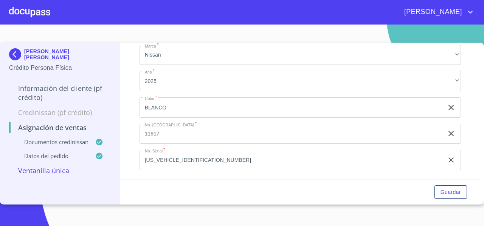  What do you see at coordinates (60, 68) in the screenshot?
I see `p: Crédito Persona Física` at bounding box center [60, 68].